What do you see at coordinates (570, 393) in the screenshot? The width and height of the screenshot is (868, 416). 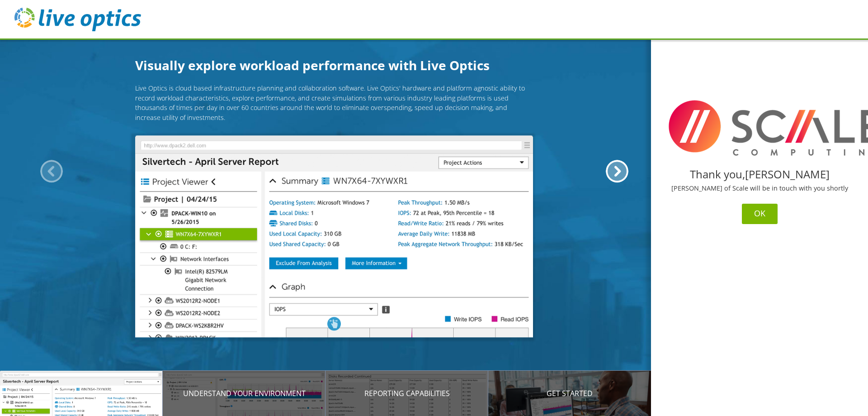 I see `p: Get Started` at bounding box center [570, 393].